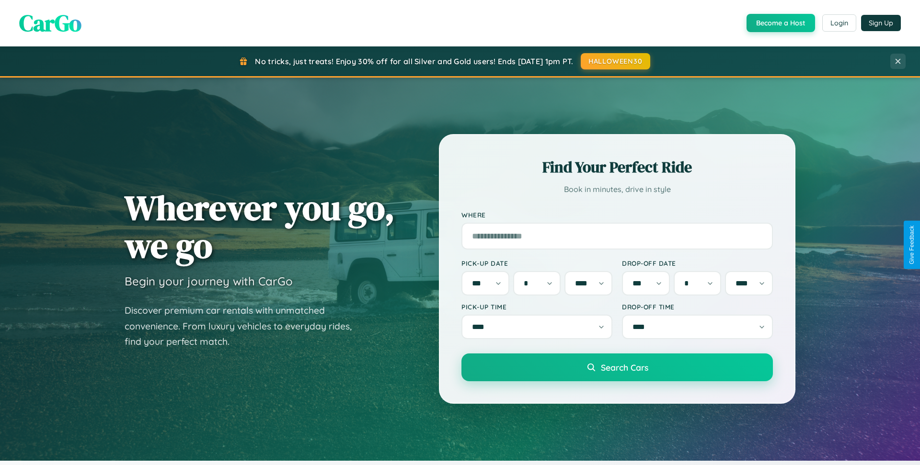  I want to click on button: Sign Up, so click(880, 23).